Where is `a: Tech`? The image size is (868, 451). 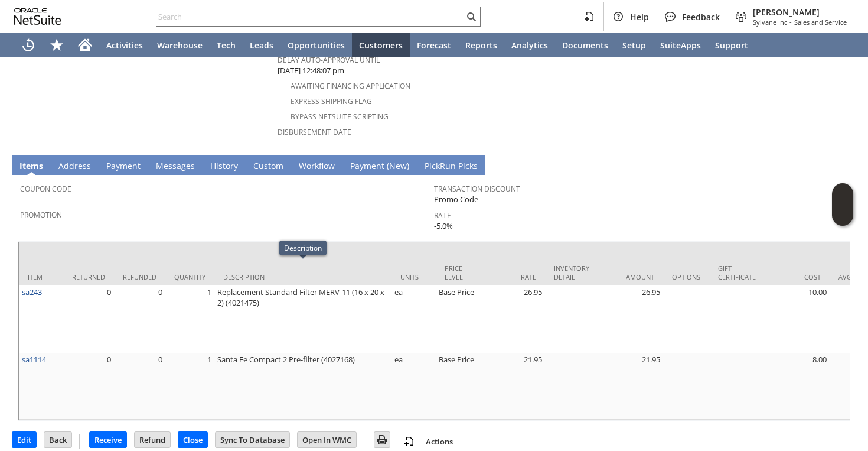 a: Tech is located at coordinates (226, 45).